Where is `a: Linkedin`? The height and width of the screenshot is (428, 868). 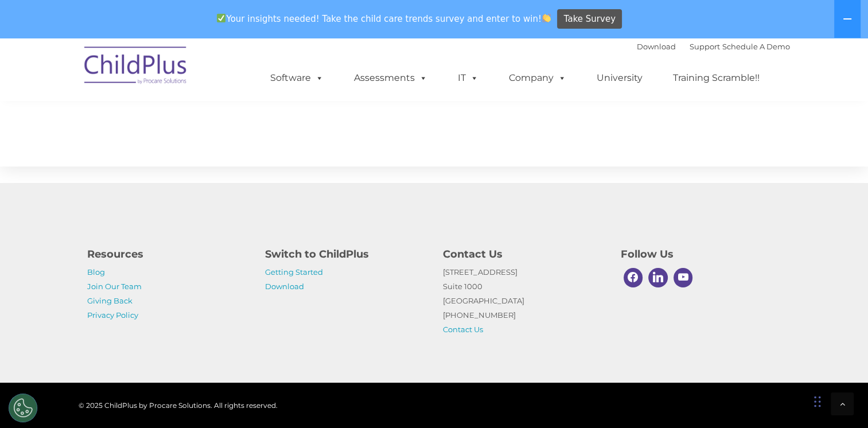 a: Linkedin is located at coordinates (658, 278).